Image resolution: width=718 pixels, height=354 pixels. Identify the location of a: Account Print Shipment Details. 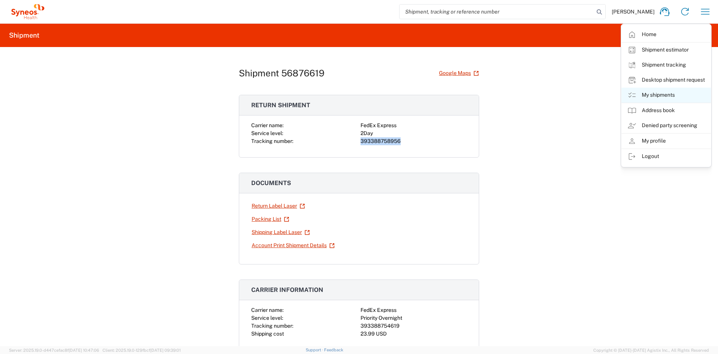
(293, 245).